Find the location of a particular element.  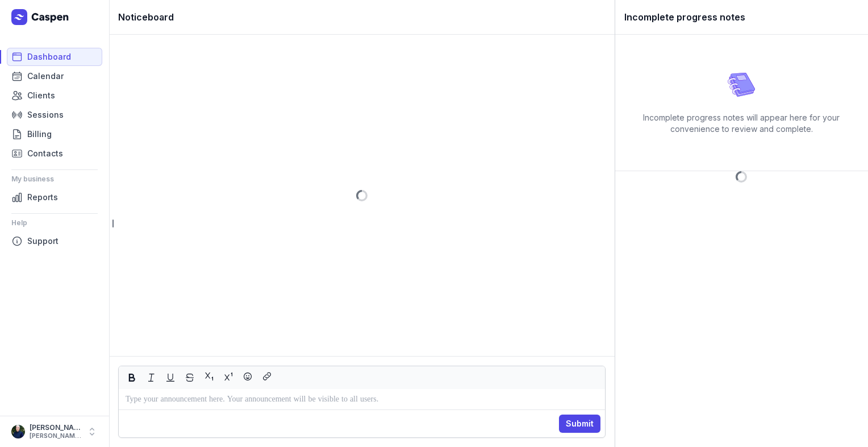

span: Sessions is located at coordinates (46, 115).